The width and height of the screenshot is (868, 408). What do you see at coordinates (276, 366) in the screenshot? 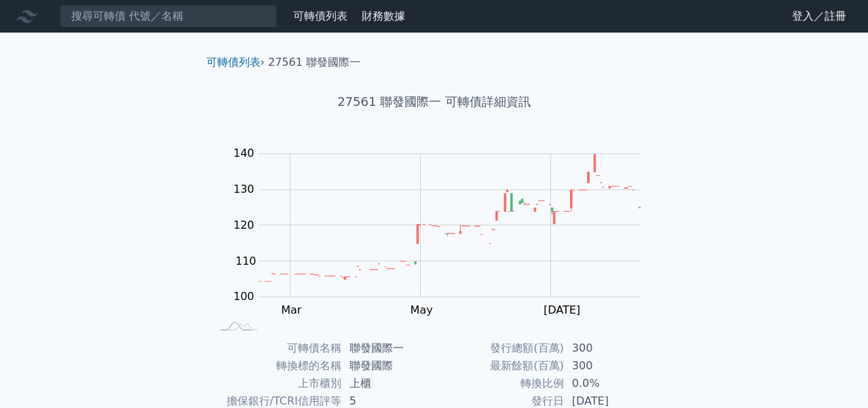
I see `td: 轉換標的名稱` at bounding box center [276, 366].